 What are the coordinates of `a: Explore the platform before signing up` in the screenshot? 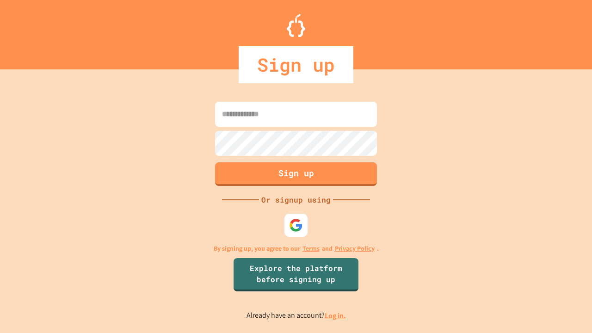 It's located at (296, 275).